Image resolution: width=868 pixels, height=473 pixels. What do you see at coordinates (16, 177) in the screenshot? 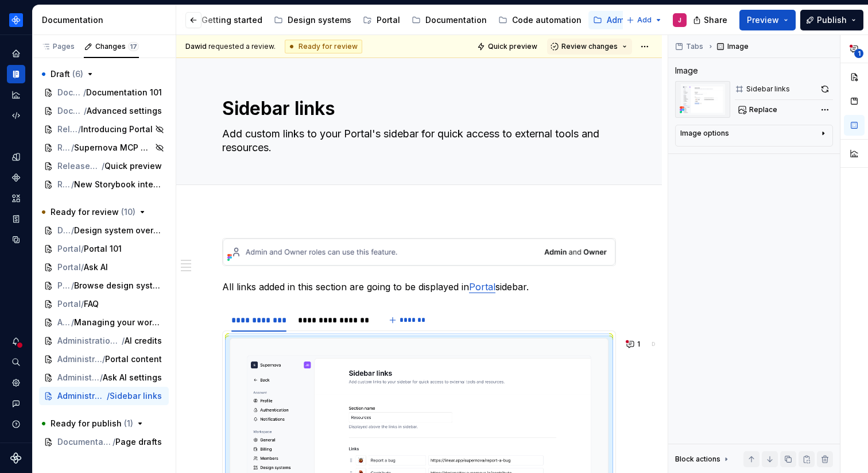
I see `a: Components` at bounding box center [16, 177].